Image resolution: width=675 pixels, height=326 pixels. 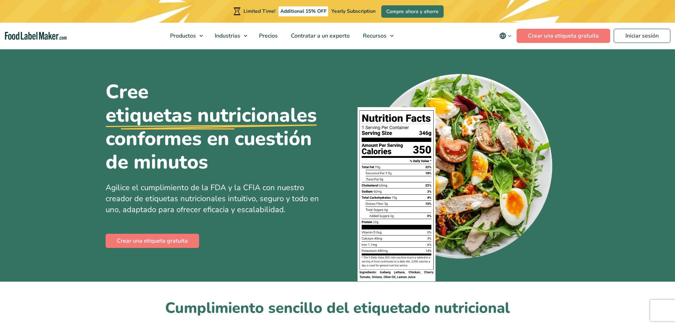 I want to click on span: Yearly Subscription, so click(x=353, y=11).